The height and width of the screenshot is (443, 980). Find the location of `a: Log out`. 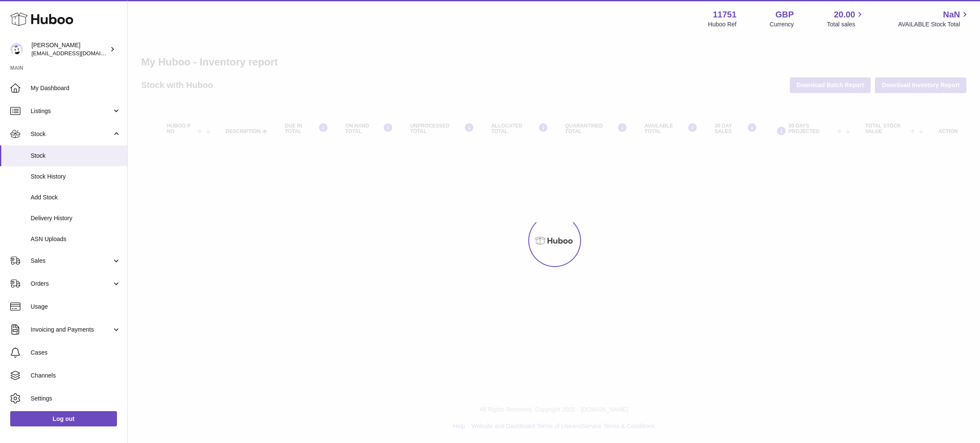

a: Log out is located at coordinates (63, 419).